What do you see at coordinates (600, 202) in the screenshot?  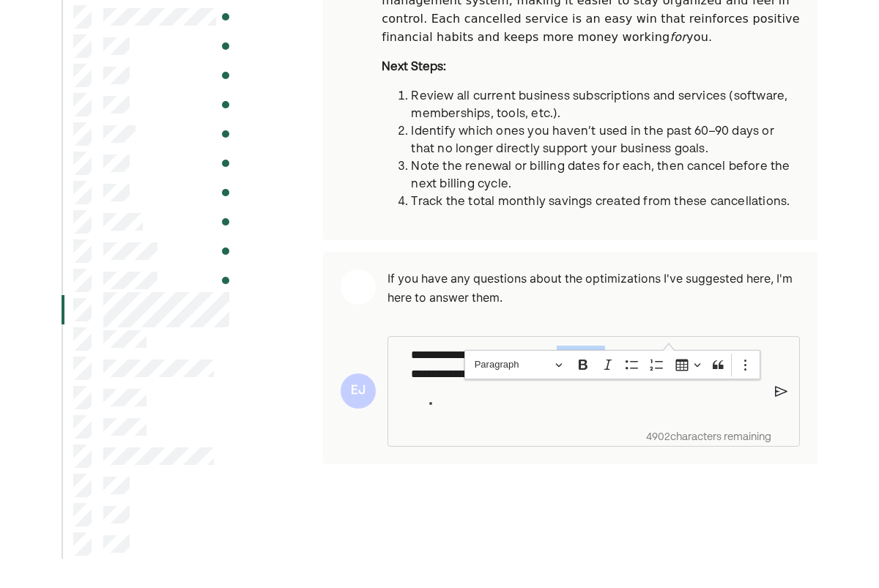 I see `span: Track the total monthly savings created from these cancellations.` at bounding box center [600, 202].